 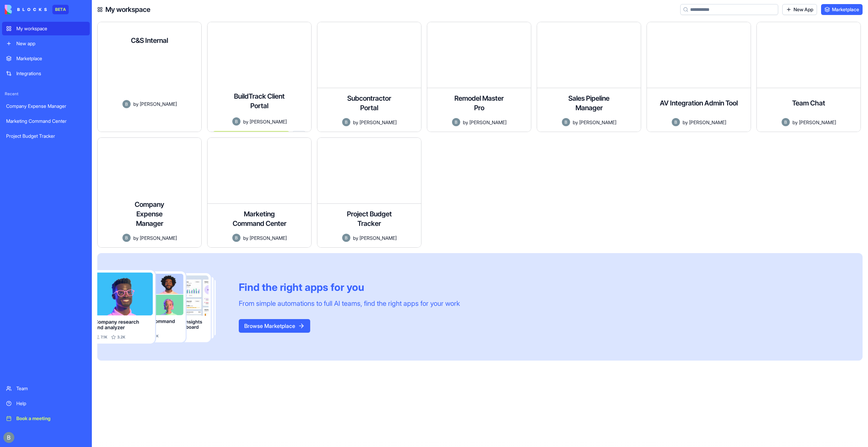 I want to click on h4: Subcontractor Portal, so click(x=369, y=103).